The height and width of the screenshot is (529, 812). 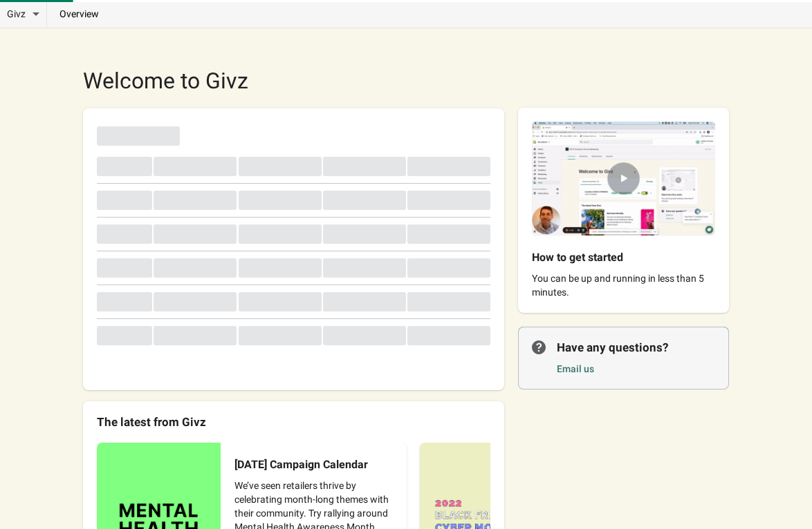 I want to click on p: overview, so click(x=79, y=13).